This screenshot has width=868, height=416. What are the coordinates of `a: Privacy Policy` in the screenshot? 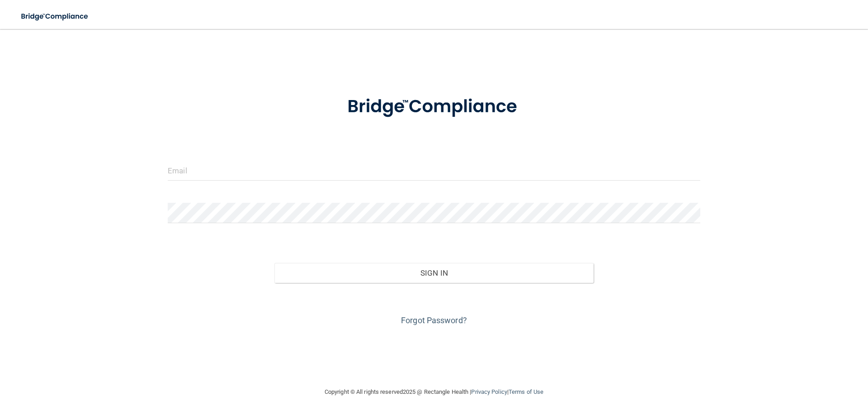 It's located at (489, 392).